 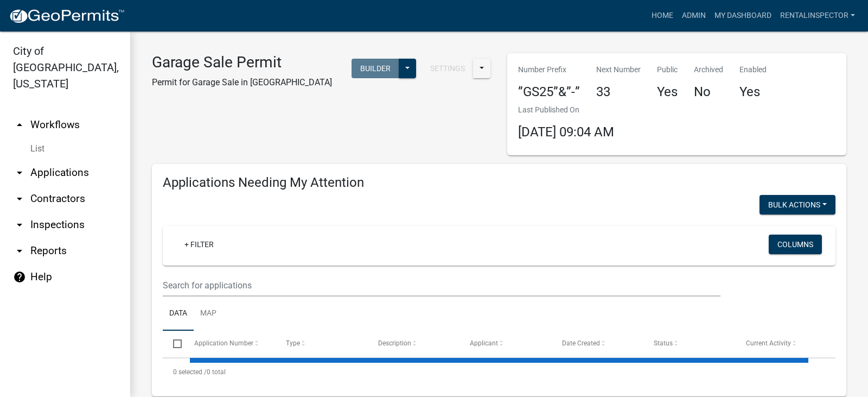 I want to click on span: Current Activity, so click(x=768, y=343).